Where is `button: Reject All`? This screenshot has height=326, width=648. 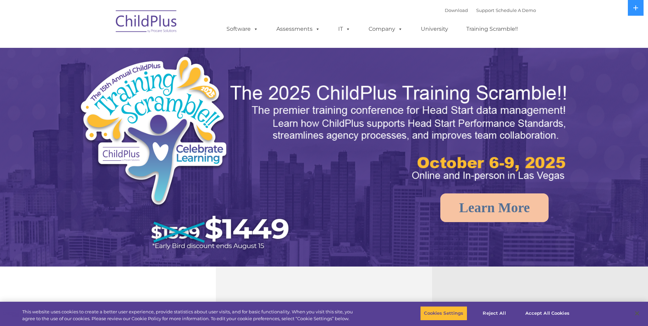
button: Reject All is located at coordinates (495, 313).